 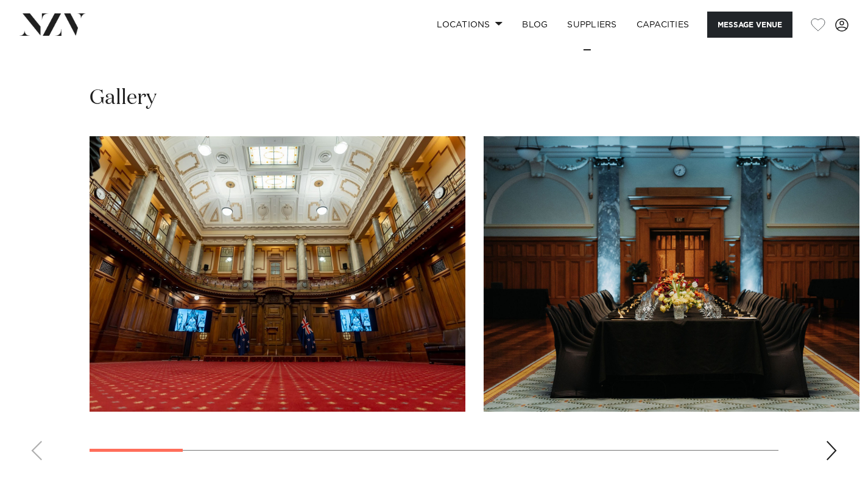 I want to click on a: BLOG, so click(x=534, y=24).